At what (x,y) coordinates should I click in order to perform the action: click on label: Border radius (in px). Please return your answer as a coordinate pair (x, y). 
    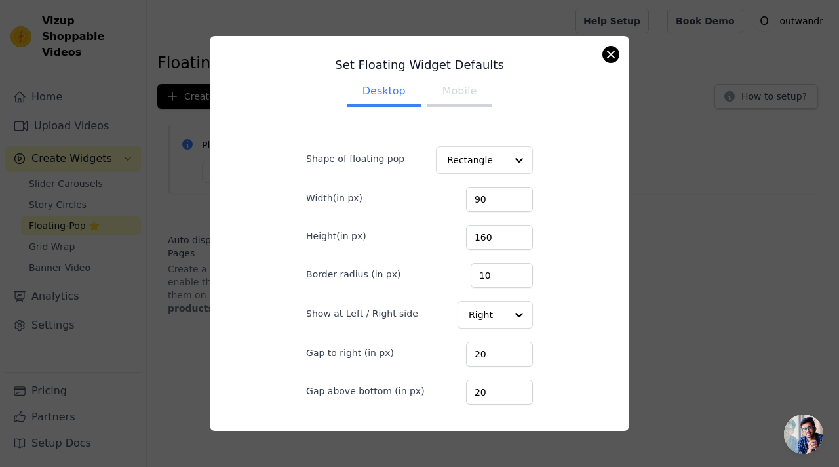
    Looking at the image, I should click on (353, 274).